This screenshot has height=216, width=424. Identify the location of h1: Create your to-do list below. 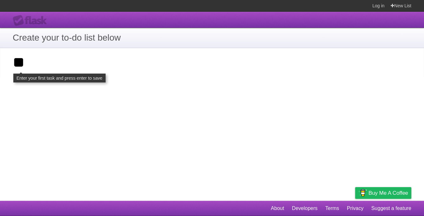
(212, 38).